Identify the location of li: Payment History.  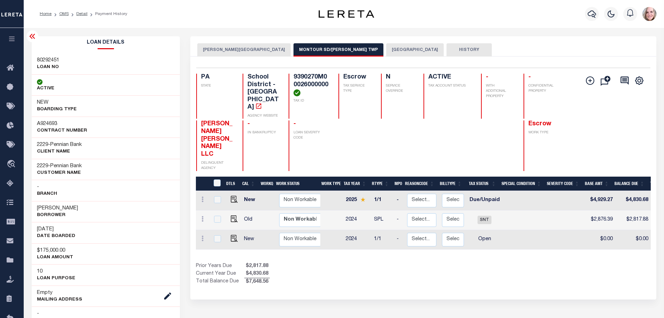
(107, 14).